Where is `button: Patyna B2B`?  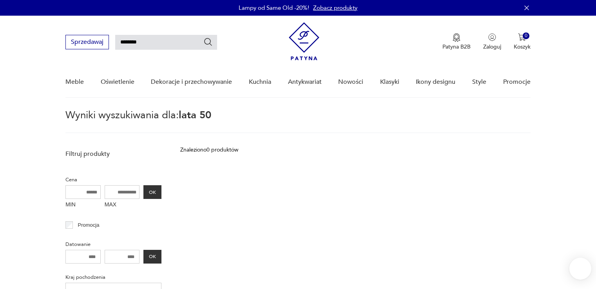 button: Patyna B2B is located at coordinates (457, 42).